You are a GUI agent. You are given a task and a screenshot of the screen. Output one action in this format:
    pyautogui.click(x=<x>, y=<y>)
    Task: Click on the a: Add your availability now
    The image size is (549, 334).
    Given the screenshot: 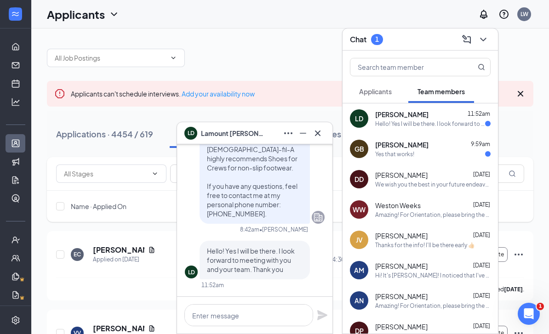 What is the action you would take?
    pyautogui.click(x=218, y=94)
    